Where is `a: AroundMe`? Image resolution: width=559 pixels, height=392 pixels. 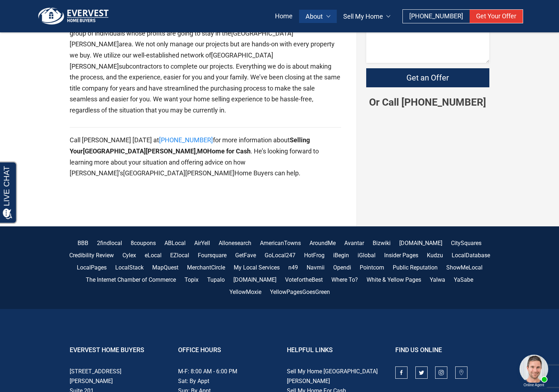
a: AroundMe is located at coordinates (323, 243).